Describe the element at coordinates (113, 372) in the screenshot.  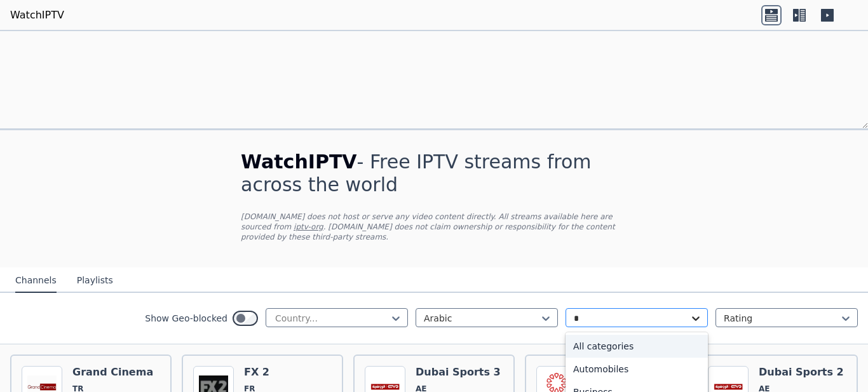
I see `h6: Grand Cinema` at that location.